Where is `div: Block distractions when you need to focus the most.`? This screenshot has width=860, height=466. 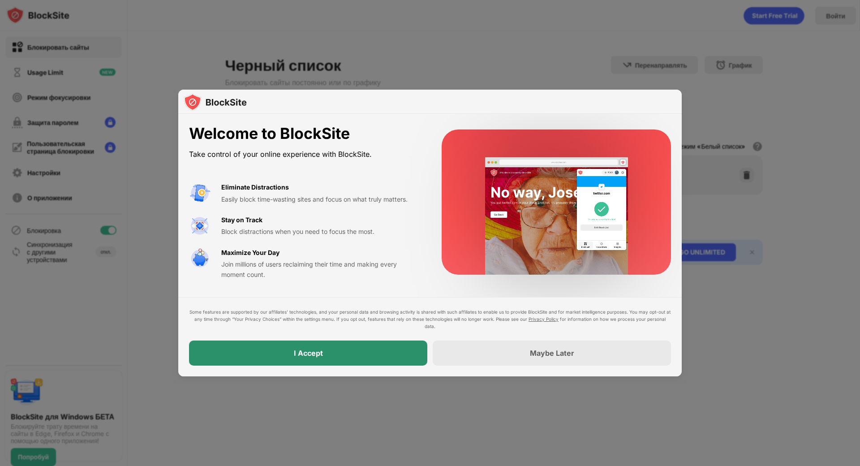
div: Block distractions when you need to focus the most. is located at coordinates (321, 231).